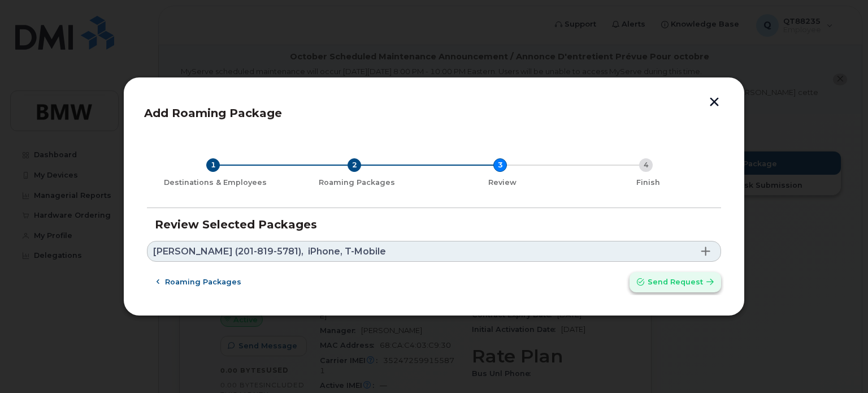  What do you see at coordinates (676, 282) in the screenshot?
I see `button: Send request` at bounding box center [676, 282].